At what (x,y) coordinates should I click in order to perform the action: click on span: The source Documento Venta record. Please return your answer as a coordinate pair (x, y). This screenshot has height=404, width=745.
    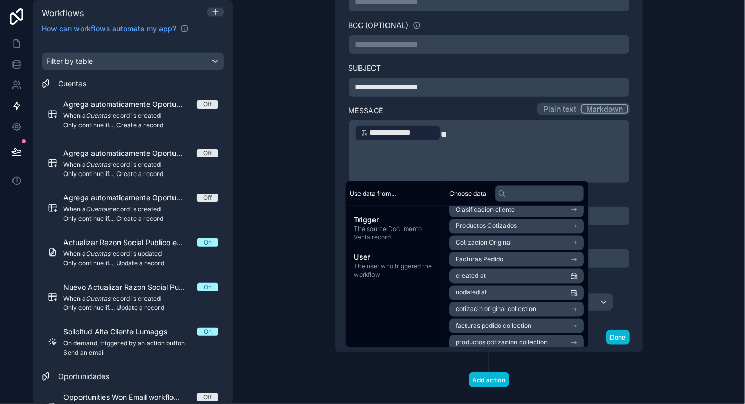
    Looking at the image, I should click on (395, 233).